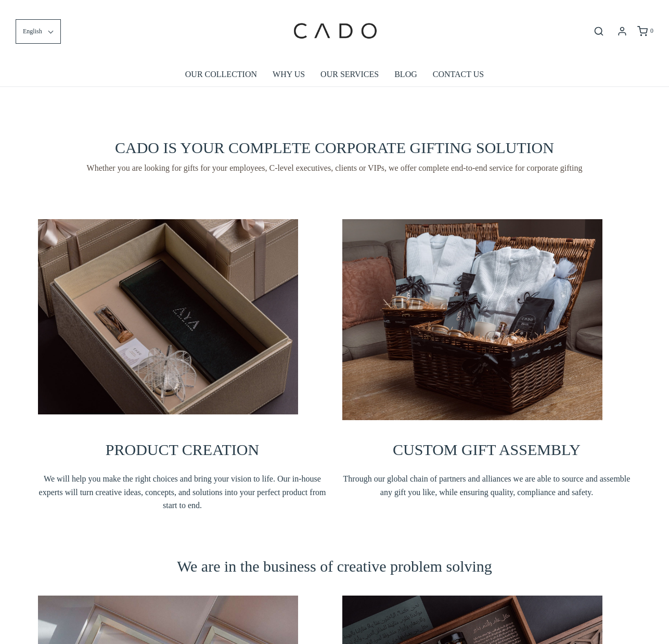 The width and height of the screenshot is (669, 644). What do you see at coordinates (334, 566) in the screenshot?
I see `span: We are in the business of creative problem solving` at bounding box center [334, 566].